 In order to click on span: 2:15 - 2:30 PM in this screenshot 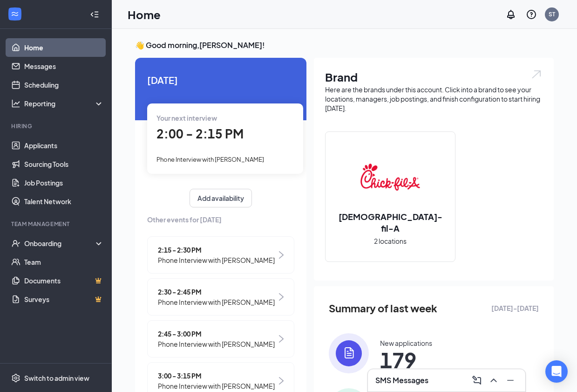, I will do `click(216, 250)`.